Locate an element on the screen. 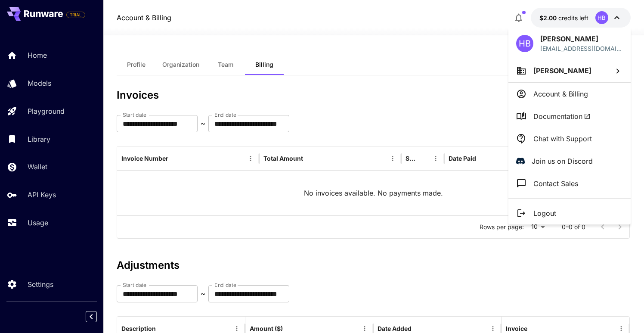  p: Logout is located at coordinates (545, 213).